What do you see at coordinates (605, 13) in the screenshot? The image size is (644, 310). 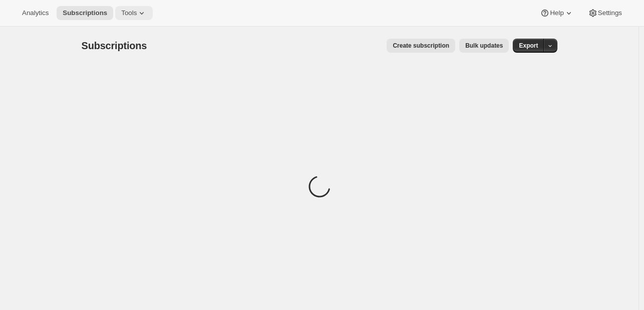 I see `button: Settings` at bounding box center [605, 13].